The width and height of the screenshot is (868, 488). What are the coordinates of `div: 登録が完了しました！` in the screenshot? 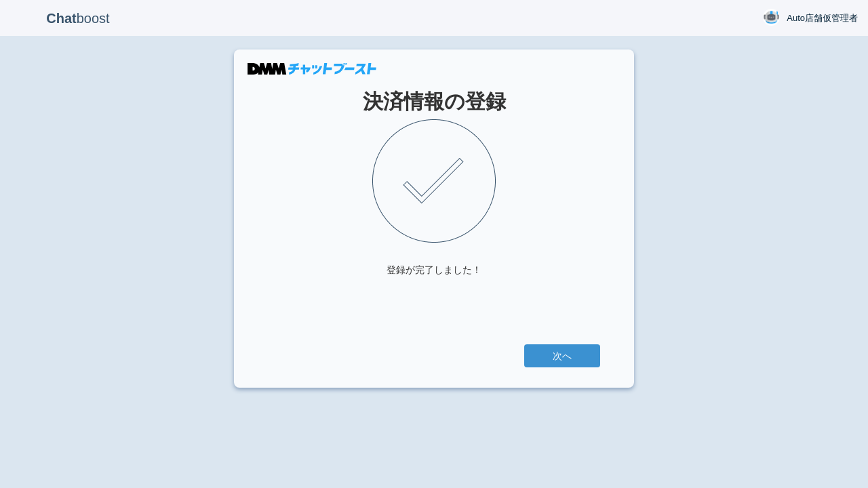 It's located at (434, 270).